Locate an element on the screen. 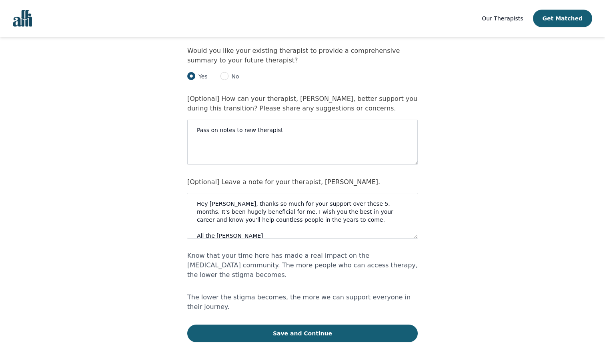 The image size is (605, 343). button: Get Matched is located at coordinates (563, 18).